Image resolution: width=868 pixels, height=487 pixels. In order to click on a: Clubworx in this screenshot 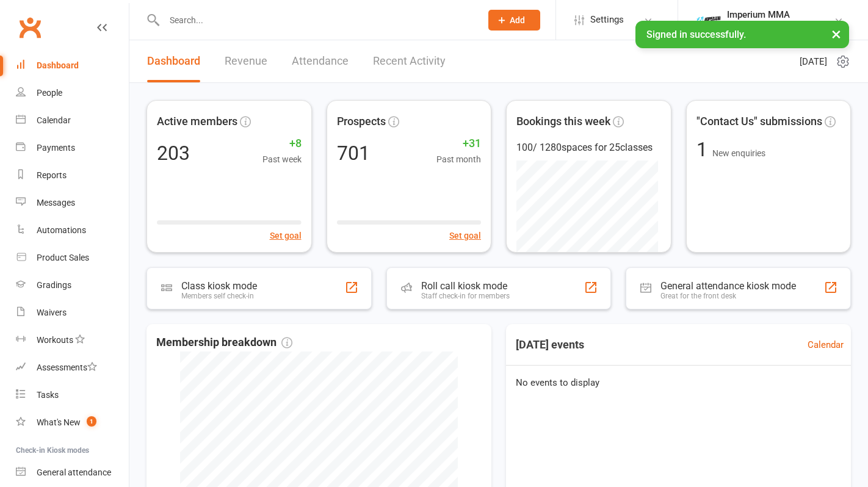, I will do `click(30, 27)`.